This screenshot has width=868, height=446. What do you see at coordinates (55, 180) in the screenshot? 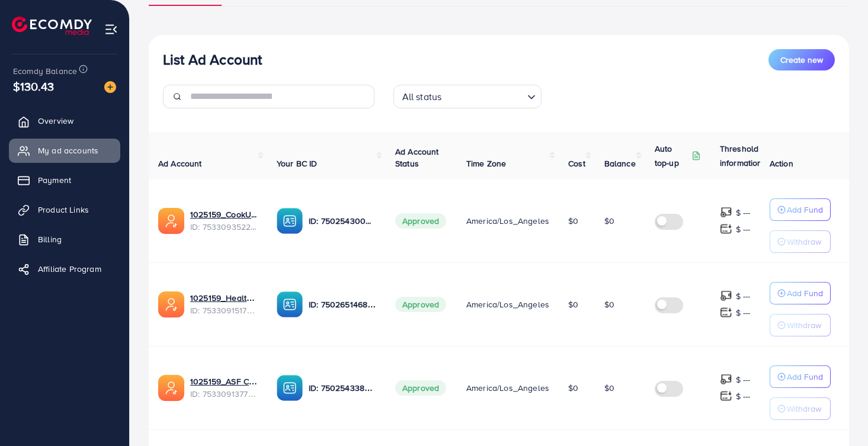
I see `span: Payment` at bounding box center [55, 180].